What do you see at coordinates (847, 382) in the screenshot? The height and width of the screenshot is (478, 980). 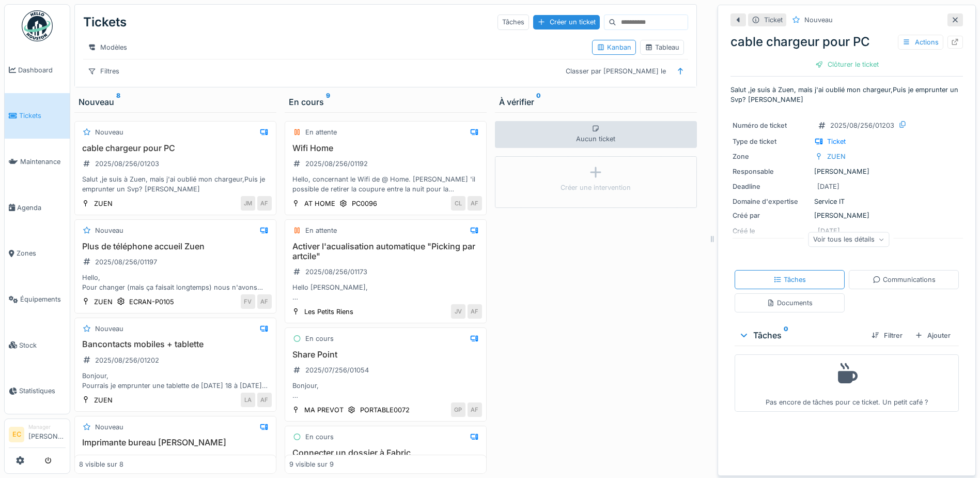 I see `div: Pas encore de tâches pour ce ticket. Un petit café ?` at bounding box center [847, 382].